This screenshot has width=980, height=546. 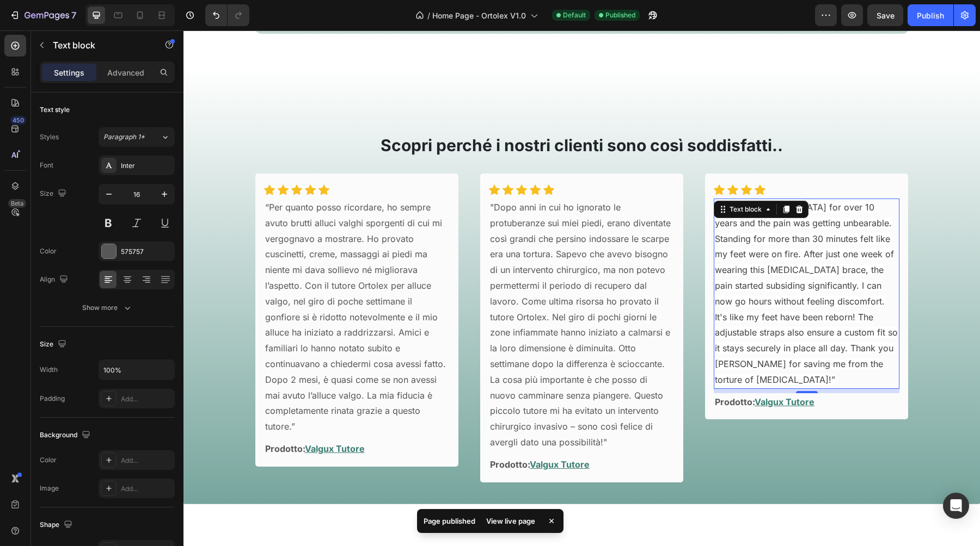 I want to click on div: Align, so click(x=55, y=280).